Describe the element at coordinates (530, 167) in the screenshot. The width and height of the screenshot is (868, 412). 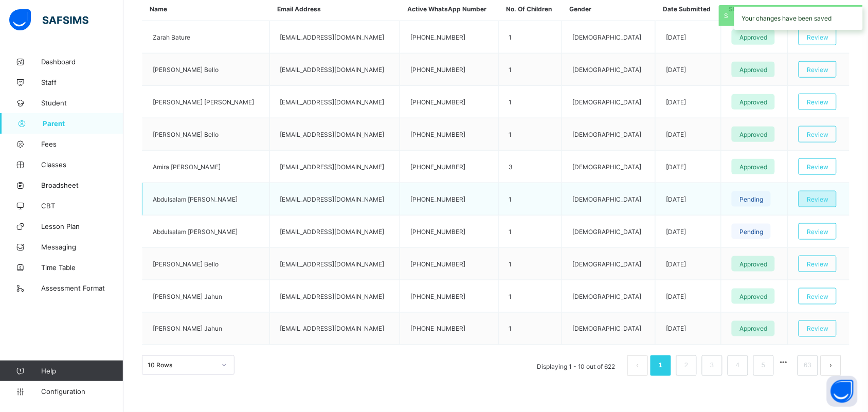
I see `td: 3` at that location.